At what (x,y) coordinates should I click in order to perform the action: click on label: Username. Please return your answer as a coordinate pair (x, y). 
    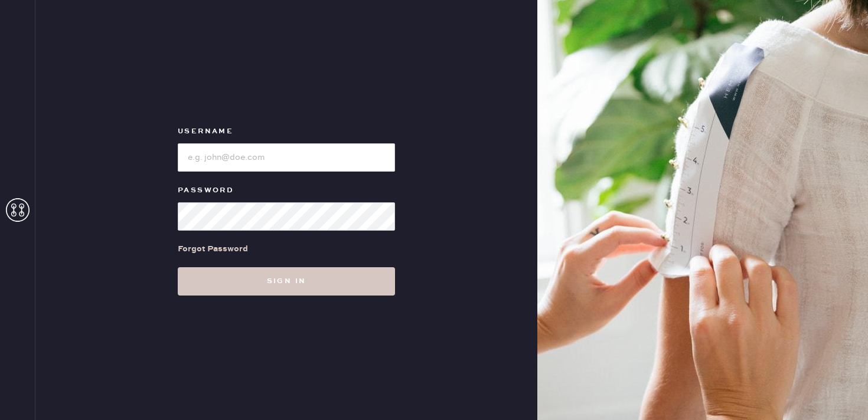
    Looking at the image, I should click on (286, 132).